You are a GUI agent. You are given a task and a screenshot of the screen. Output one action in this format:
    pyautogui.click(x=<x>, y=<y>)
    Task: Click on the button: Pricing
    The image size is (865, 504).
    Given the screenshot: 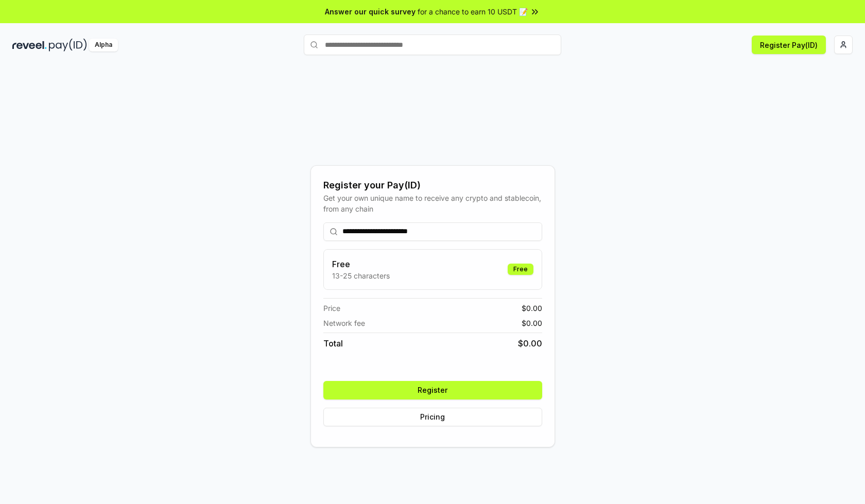 What is the action you would take?
    pyautogui.click(x=433, y=417)
    